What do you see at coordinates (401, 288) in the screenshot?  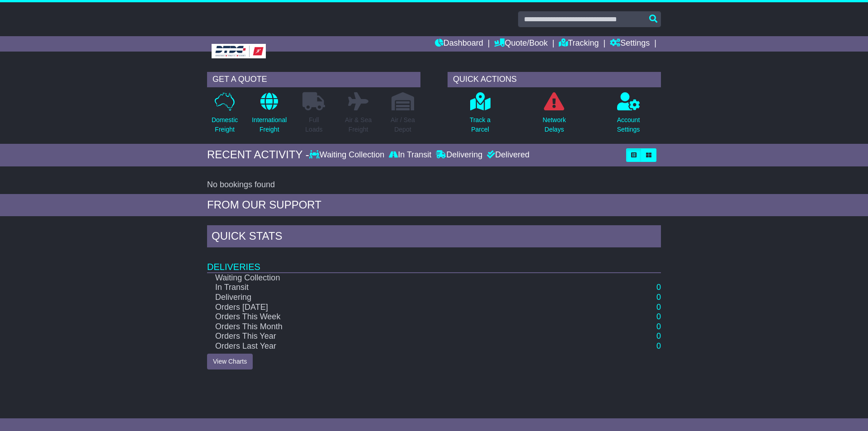 I see `td: In Transit` at bounding box center [401, 288].